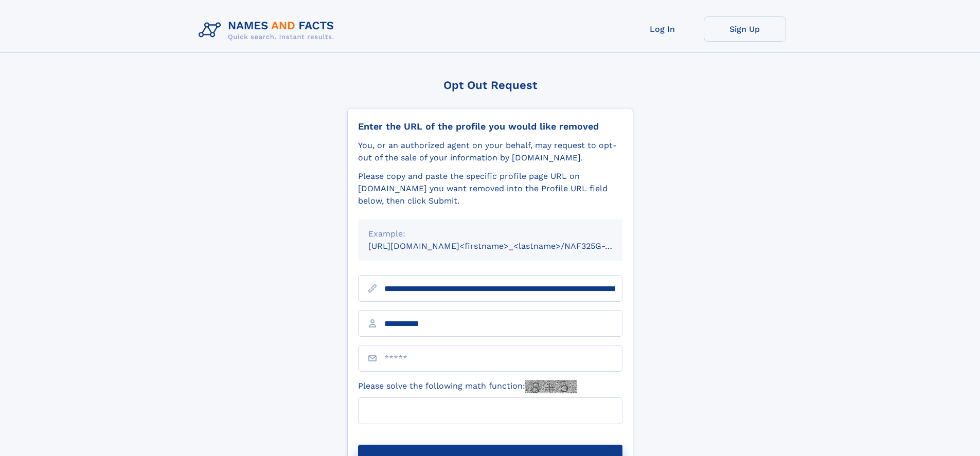 The width and height of the screenshot is (980, 456). I want to click on div: Example:, so click(490, 234).